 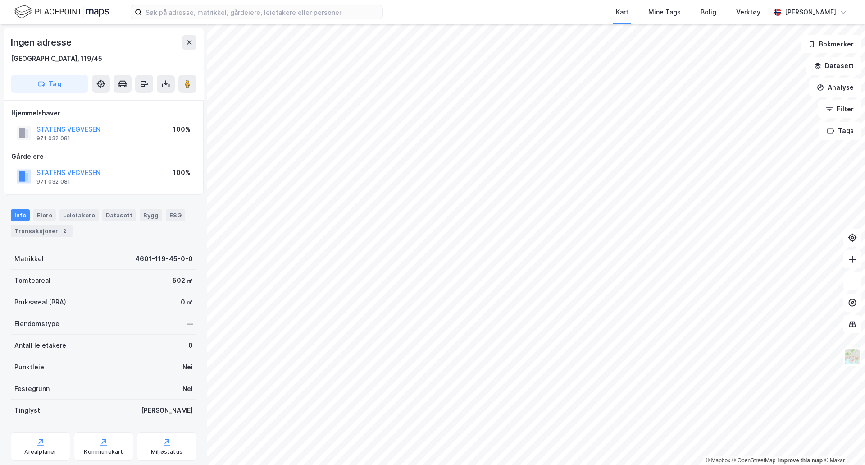 I want to click on div: Kontrollprogram for chat, so click(x=843, y=443).